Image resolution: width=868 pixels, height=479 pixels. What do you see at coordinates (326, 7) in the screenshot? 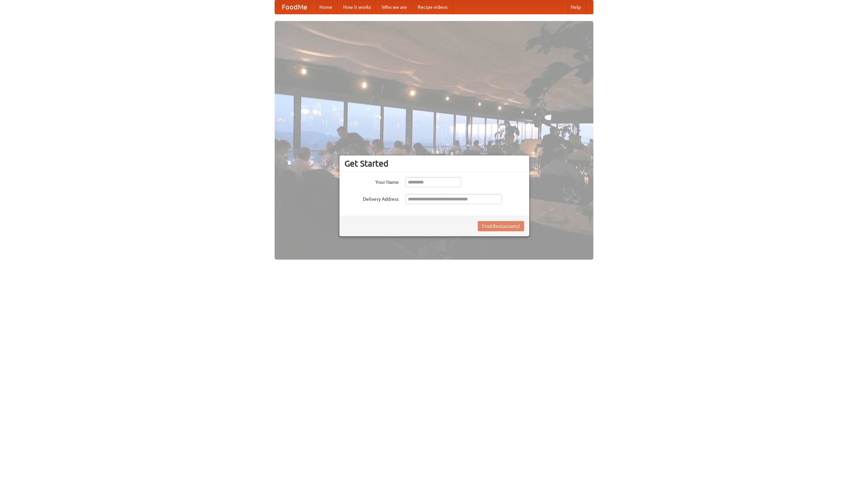
I see `a: Home` at bounding box center [326, 7].